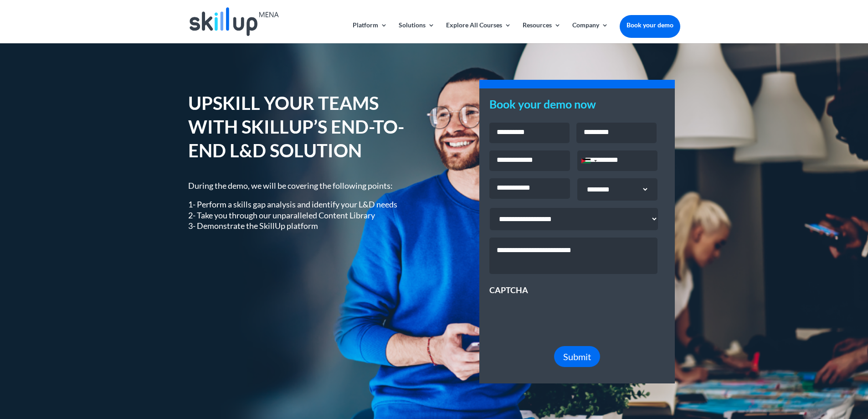 This screenshot has width=868, height=419. What do you see at coordinates (235, 21) in the screenshot?
I see `img: Skillup Mena` at bounding box center [235, 21].